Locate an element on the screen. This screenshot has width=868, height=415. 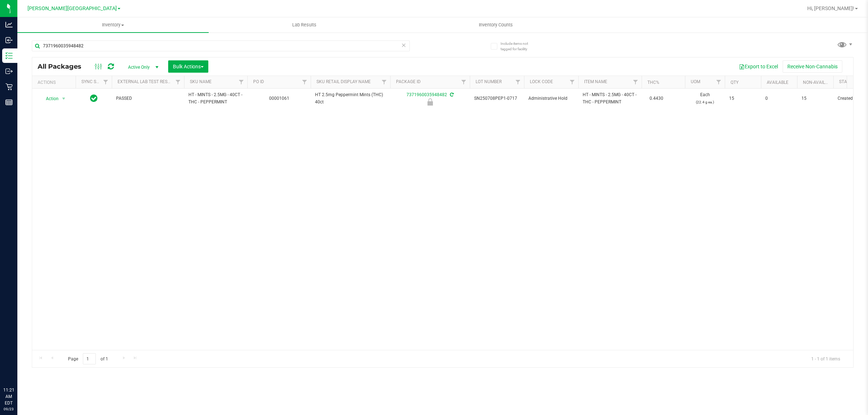
div: Actions is located at coordinates (55, 82).